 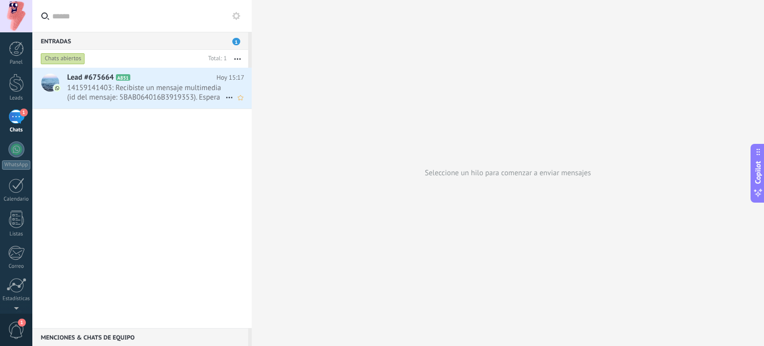 What do you see at coordinates (140, 41) in the screenshot?
I see `div: Entradas` at bounding box center [140, 41].